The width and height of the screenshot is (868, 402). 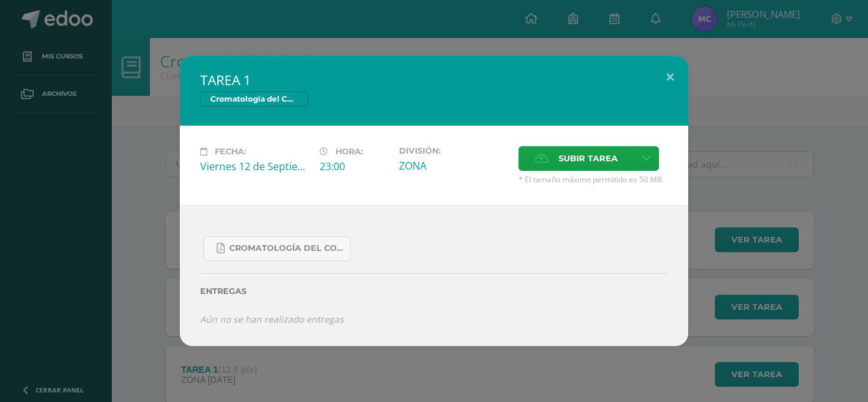 What do you see at coordinates (287, 248) in the screenshot?
I see `span: Cromatología del color.docx.pdf` at bounding box center [287, 248].